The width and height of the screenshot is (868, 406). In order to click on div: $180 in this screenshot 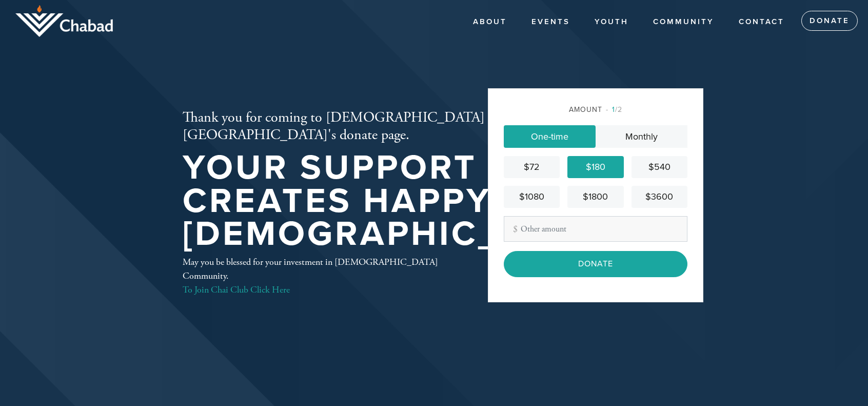, I will do `click(595, 167)`.